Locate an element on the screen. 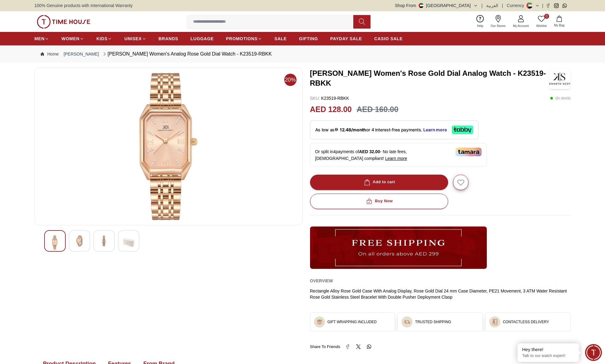  h3: TRUSTED SHIPPING is located at coordinates (433, 322).